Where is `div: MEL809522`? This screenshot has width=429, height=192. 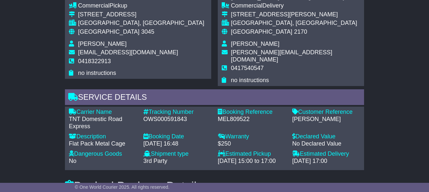
div: MEL809522 is located at coordinates (251, 120).